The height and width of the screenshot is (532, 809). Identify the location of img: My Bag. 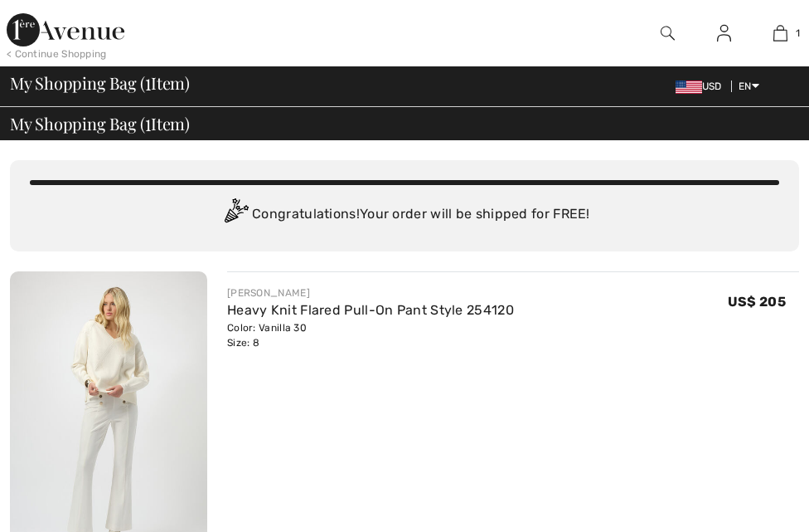
(781, 33).